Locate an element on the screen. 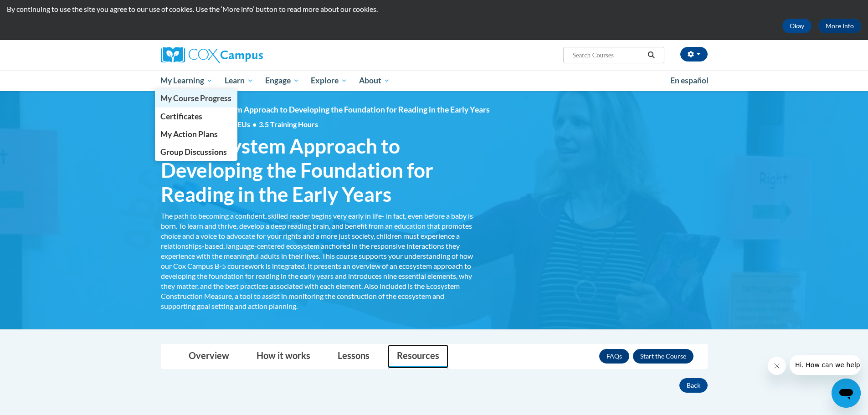 This screenshot has height=415, width=868. span: Group Discussions is located at coordinates (194, 152).